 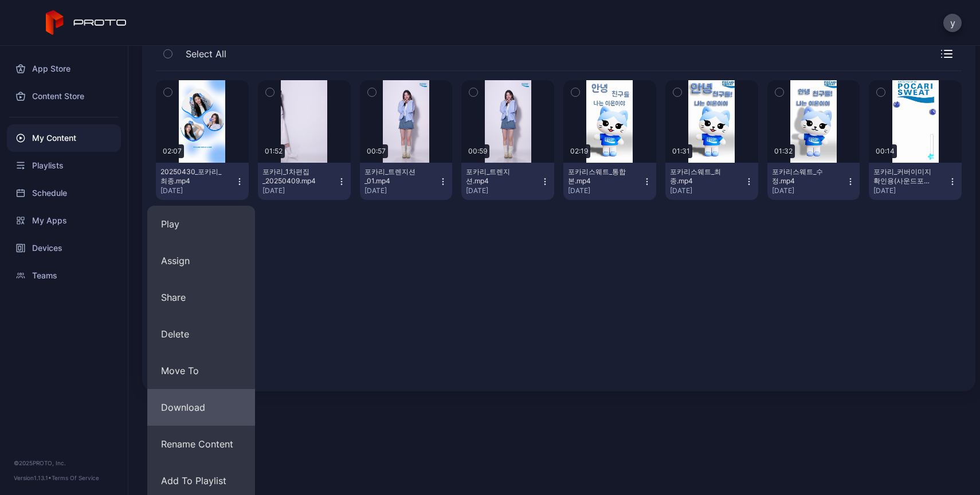 What do you see at coordinates (201, 224) in the screenshot?
I see `button: Play` at bounding box center [201, 224].